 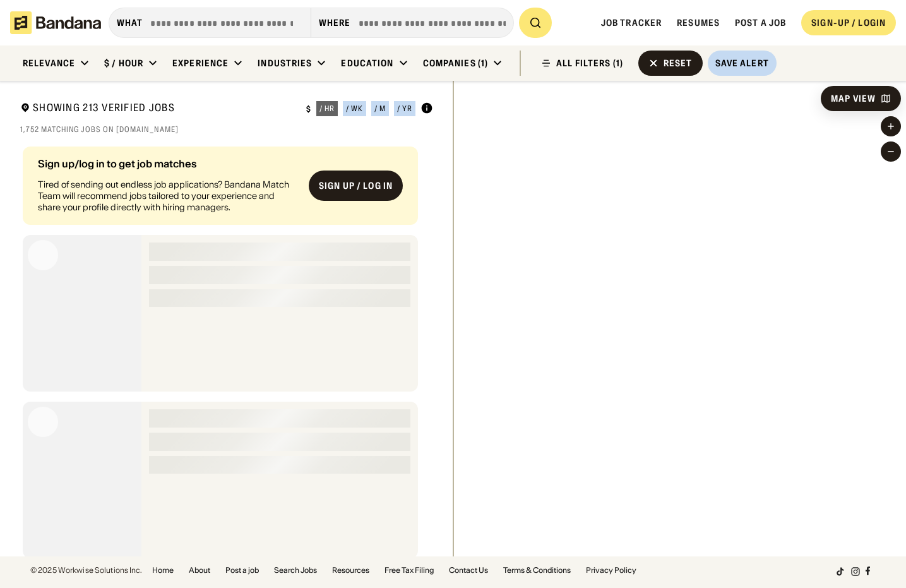 I want to click on div: SIGN-UP / LOGIN, so click(x=848, y=22).